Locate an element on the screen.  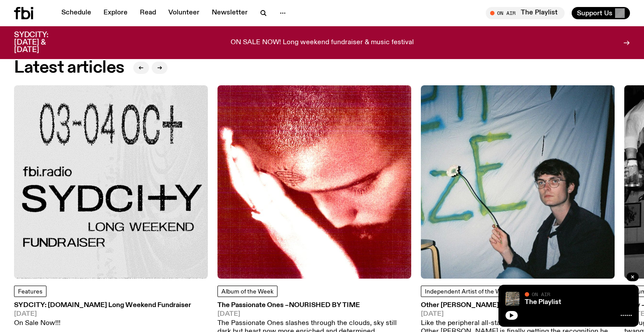
a: Features is located at coordinates (30, 291).